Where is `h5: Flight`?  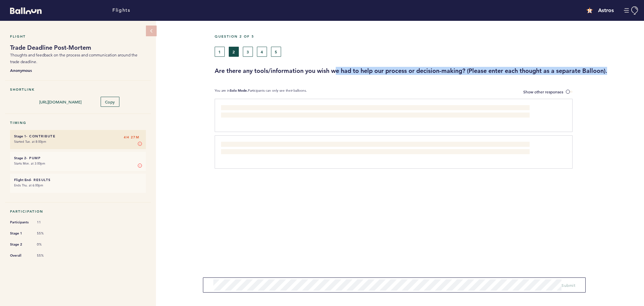 h5: Flight is located at coordinates (78, 36).